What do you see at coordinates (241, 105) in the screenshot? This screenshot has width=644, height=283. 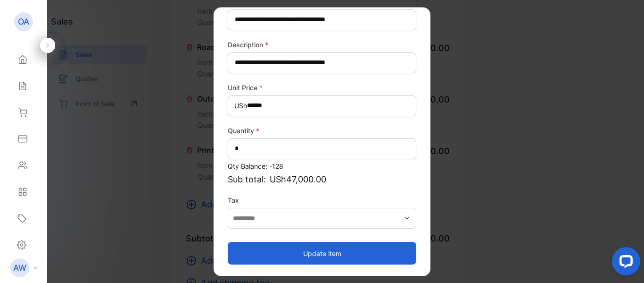 I see `span: USh` at bounding box center [241, 105].